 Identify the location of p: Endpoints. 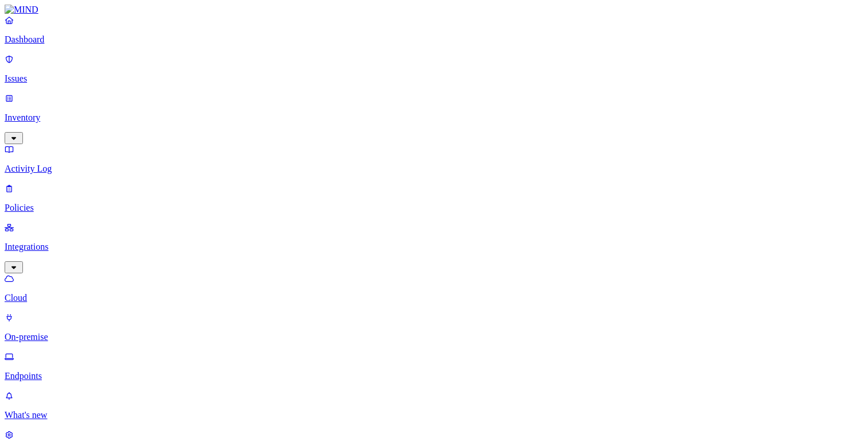
(434, 376).